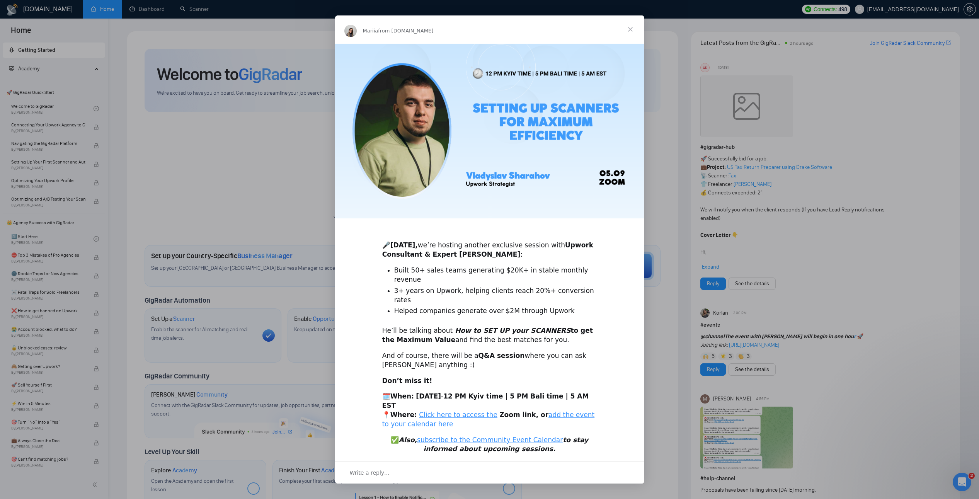 This screenshot has width=979, height=499. I want to click on span: Write a reply…, so click(370, 473).